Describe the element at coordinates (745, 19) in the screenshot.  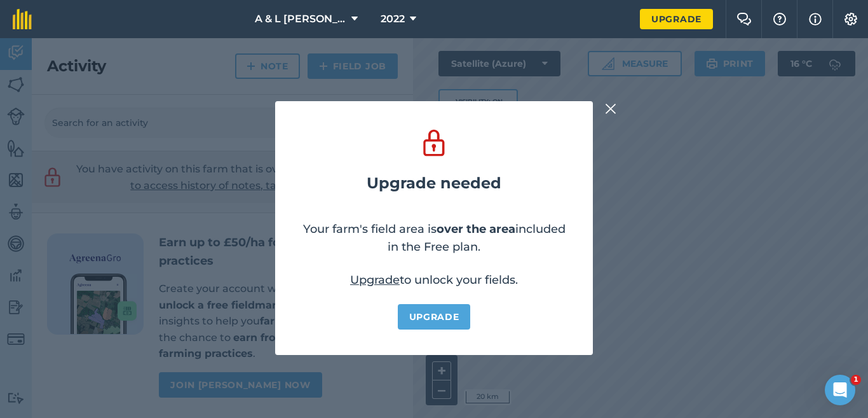
I see `img: Two speech bubbles overlapping with the left bubble in the forefront` at that location.